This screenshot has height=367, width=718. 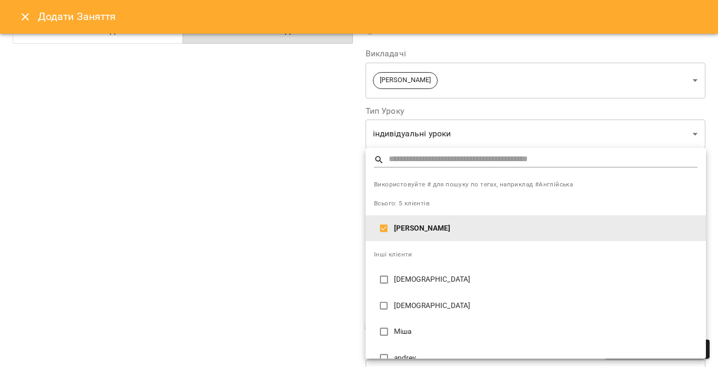 I want to click on span: Всього: 5 клієнтів, so click(x=402, y=203).